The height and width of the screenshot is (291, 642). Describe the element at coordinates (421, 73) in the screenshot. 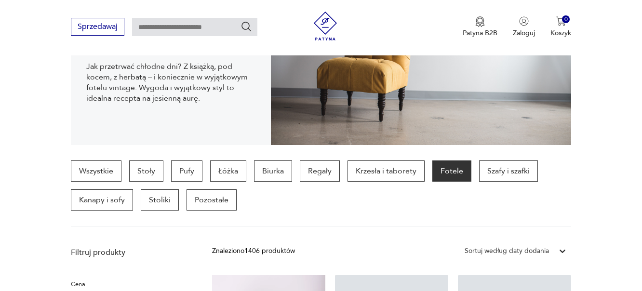

I see `img: 9275102764de9360b0b1aa4293741aa9.jpg` at that location.